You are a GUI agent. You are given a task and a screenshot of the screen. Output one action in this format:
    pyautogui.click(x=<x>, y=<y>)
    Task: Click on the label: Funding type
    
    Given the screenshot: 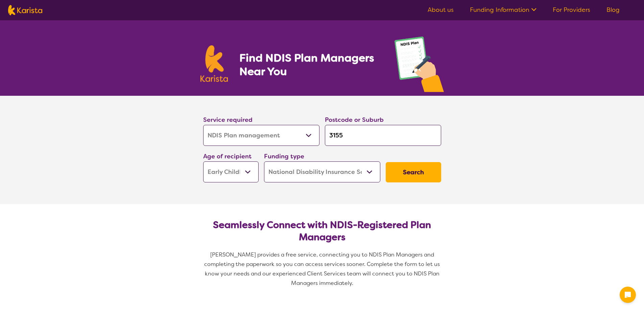 What is the action you would take?
    pyautogui.click(x=284, y=157)
    